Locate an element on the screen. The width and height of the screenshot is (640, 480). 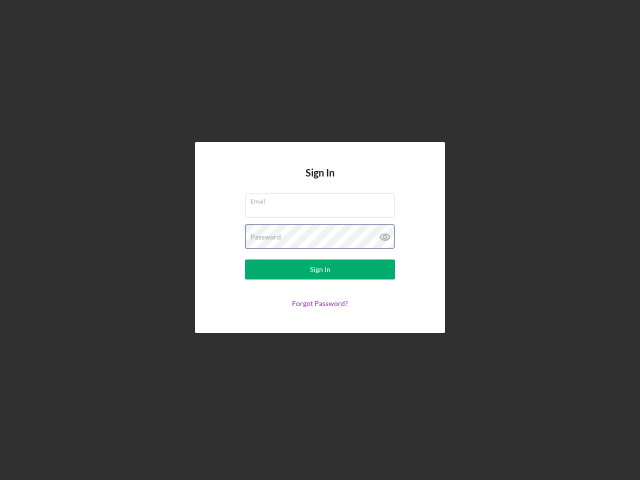
label: Password is located at coordinates (265, 237).